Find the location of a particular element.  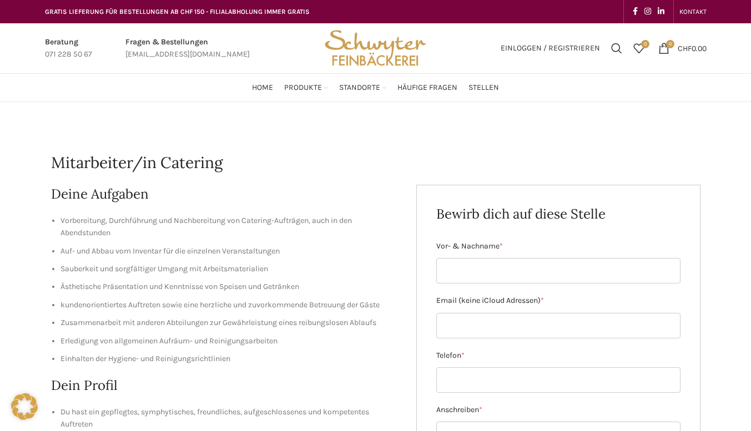

li: Vorbereitung, Durchführung und Nachbereitung von Catering-Aufträgen, auch in den Abendstunden is located at coordinates (230, 227).